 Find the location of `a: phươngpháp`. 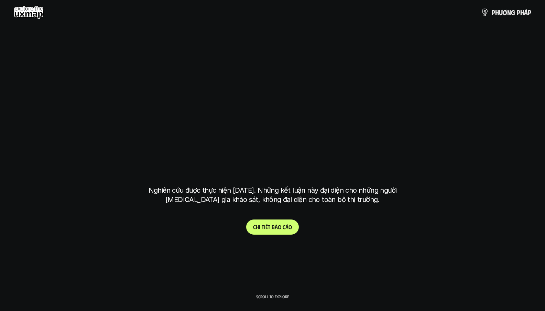

a: phươngpháp is located at coordinates (505, 12).